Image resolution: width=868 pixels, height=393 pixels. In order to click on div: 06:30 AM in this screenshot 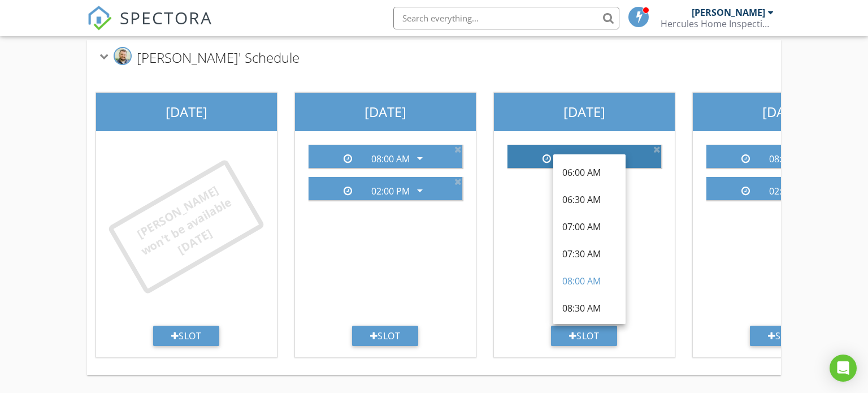, I will do `click(590, 200)`.